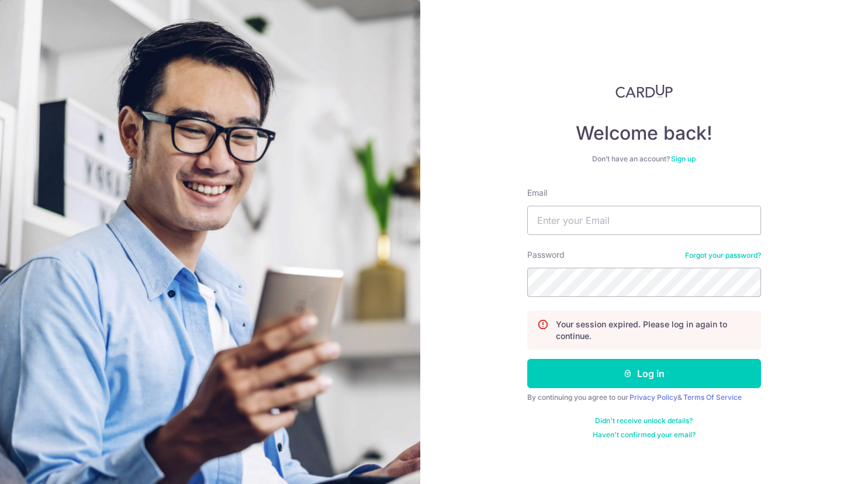 The height and width of the screenshot is (484, 868). Describe the element at coordinates (683, 158) in the screenshot. I see `a: Sign up` at that location.